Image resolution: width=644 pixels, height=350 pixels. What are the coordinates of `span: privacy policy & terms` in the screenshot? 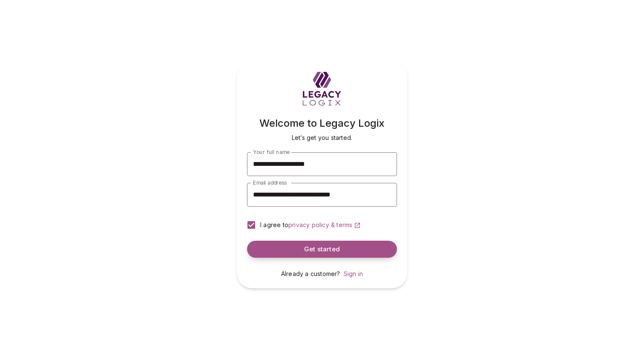 It's located at (320, 225).